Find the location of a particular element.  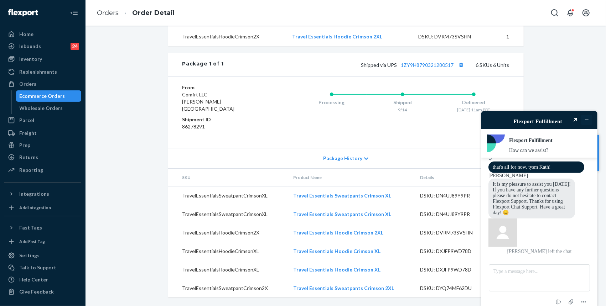

div: Prep is located at coordinates (25, 145).